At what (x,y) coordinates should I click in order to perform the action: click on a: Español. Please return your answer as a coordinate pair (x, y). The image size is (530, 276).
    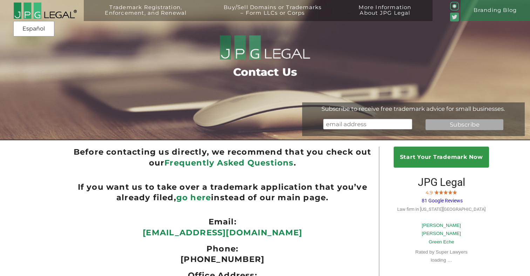
    Looking at the image, I should click on (34, 29).